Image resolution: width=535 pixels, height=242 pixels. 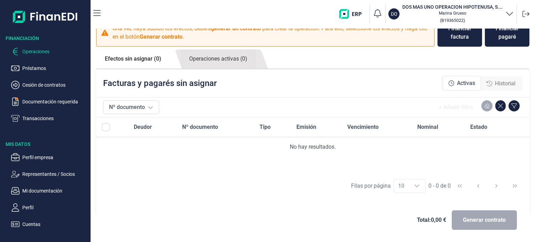 What do you see at coordinates (49, 174) in the screenshot?
I see `button: Representantes / Socios` at bounding box center [49, 174].